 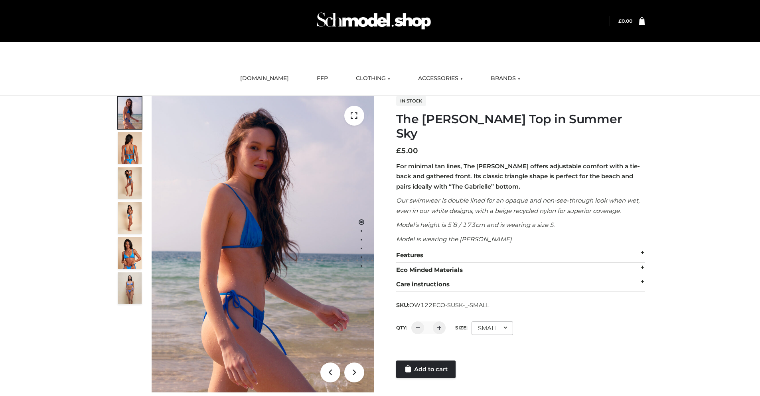 I want to click on span: OW122ECO-SUSK-_-SMALL, so click(x=449, y=305).